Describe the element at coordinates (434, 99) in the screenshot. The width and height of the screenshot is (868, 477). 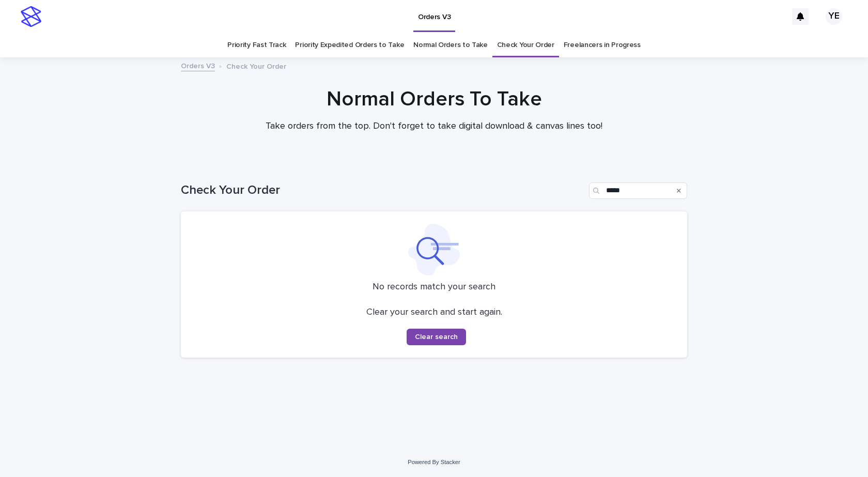
I see `h1: Normal Orders To Take` at that location.